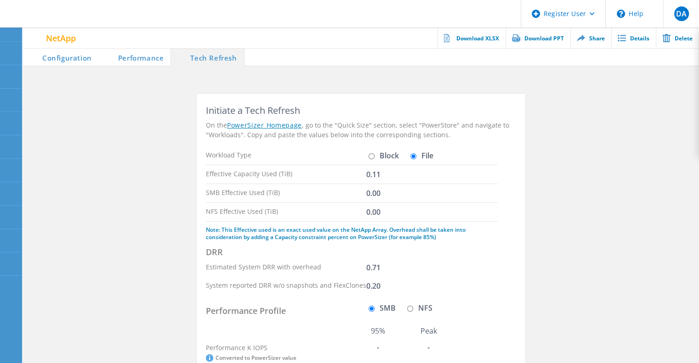 This screenshot has width=699, height=363. Describe the element at coordinates (373, 268) in the screenshot. I see `div: 0.71` at that location.